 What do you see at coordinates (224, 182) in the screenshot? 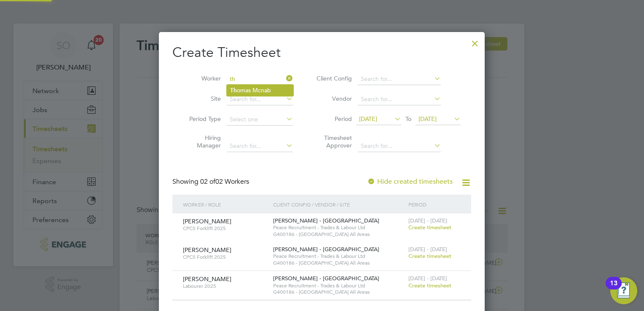
I see `span: 02 Workers` at bounding box center [224, 182].